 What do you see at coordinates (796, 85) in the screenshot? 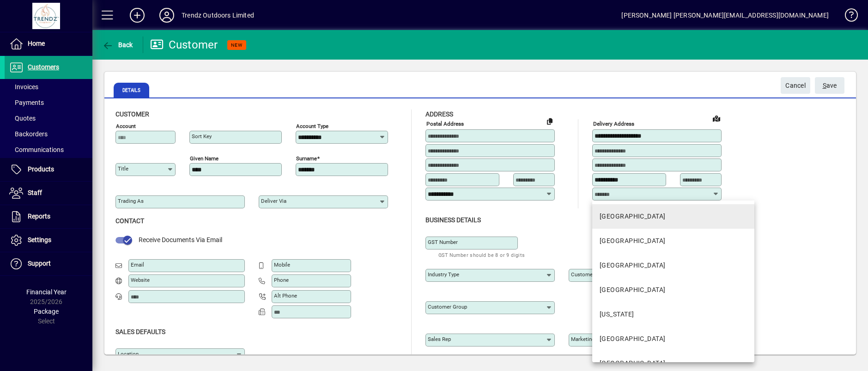
I see `button: Cancel` at bounding box center [796, 85].